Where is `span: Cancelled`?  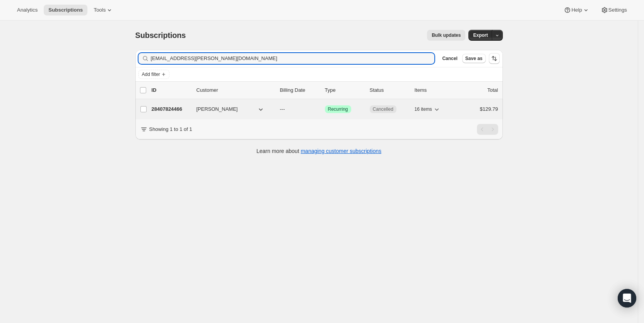 span: Cancelled is located at coordinates (383, 109).